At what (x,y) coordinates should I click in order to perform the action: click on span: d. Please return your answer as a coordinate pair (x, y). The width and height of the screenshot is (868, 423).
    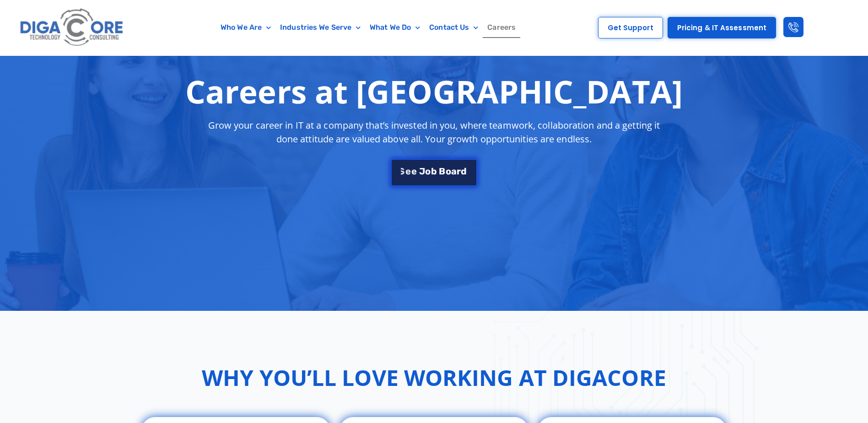
    Looking at the image, I should click on (463, 171).